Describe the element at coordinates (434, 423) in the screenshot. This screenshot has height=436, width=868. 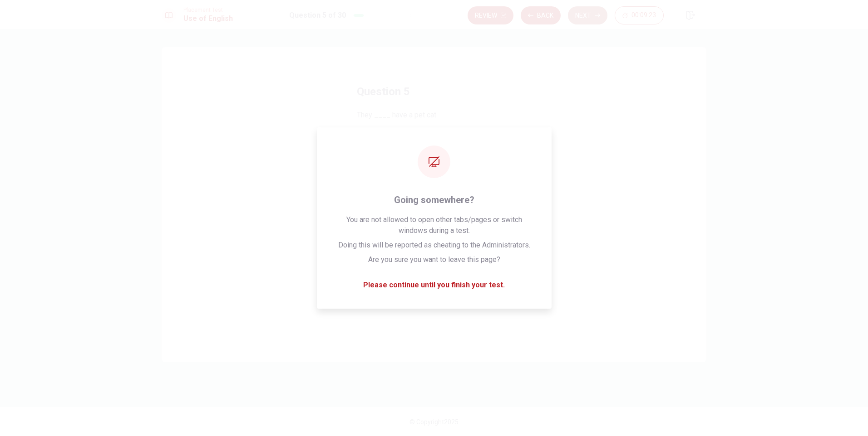
I see `span: © Copyright 2025` at that location.